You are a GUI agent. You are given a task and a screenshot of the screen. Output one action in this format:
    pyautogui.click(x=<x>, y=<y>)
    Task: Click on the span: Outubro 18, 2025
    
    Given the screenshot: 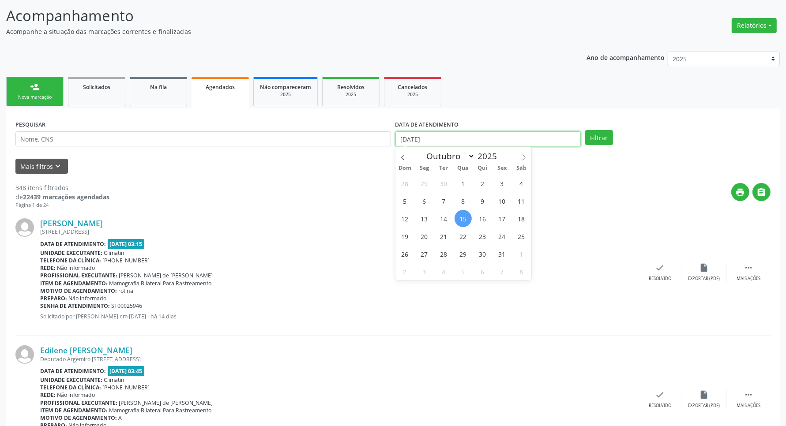 What is the action you would take?
    pyautogui.click(x=521, y=219)
    